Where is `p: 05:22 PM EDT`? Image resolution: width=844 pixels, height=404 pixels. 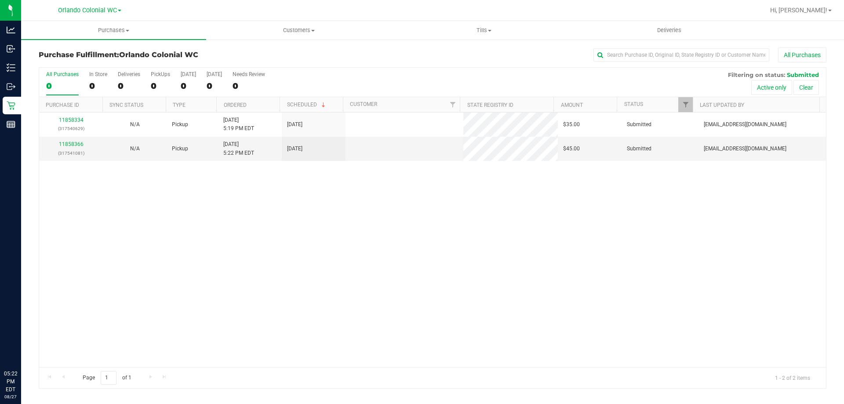 p: 05:22 PM EDT is located at coordinates (11, 382).